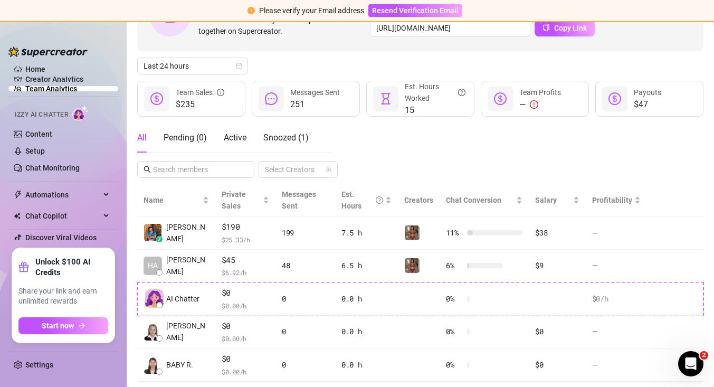  Describe the element at coordinates (153, 365) in the screenshot. I see `img: BABY ROSE ALINA…` at that location.